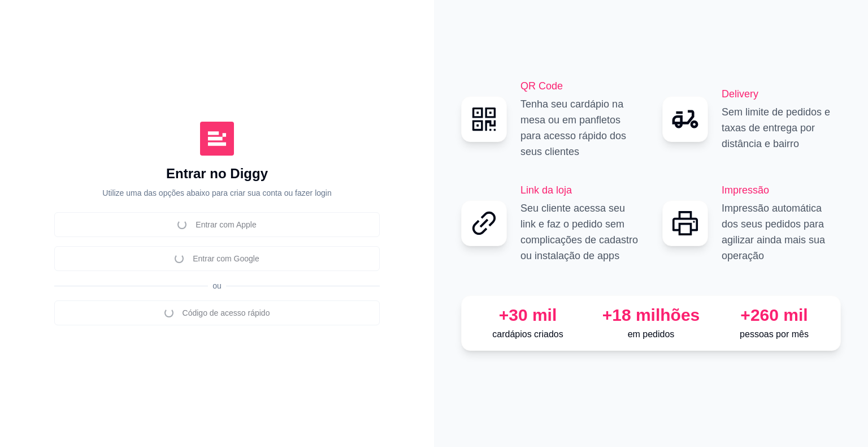 The height and width of the screenshot is (447, 868). Describe the element at coordinates (781, 190) in the screenshot. I see `h2: Impressão` at that location.